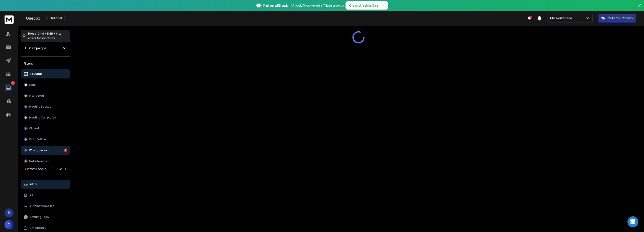 The width and height of the screenshot is (644, 232). What do you see at coordinates (9, 224) in the screenshot?
I see `button: D` at bounding box center [9, 224].